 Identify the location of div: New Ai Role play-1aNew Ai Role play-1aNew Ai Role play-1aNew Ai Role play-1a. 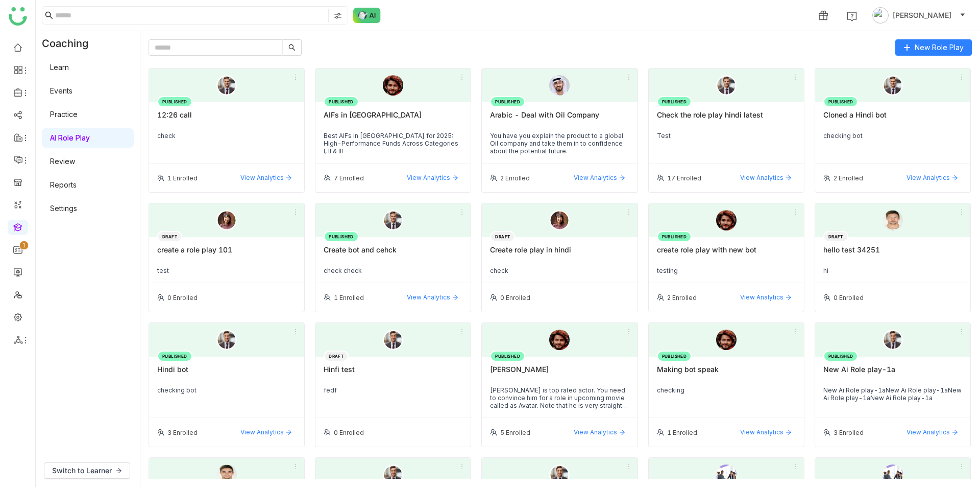
(892, 394).